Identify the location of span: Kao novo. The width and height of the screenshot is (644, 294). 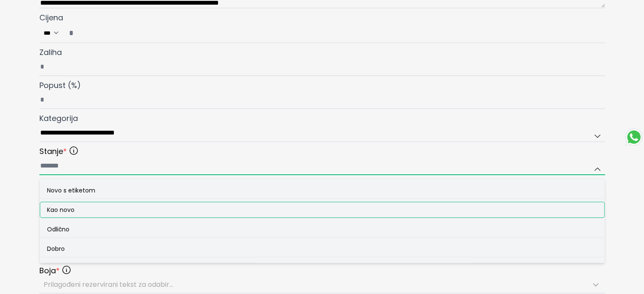
(61, 210).